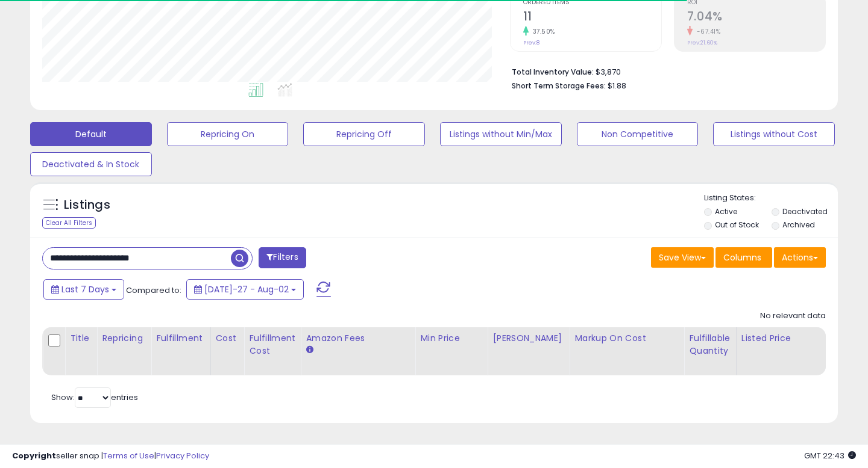 This screenshot has width=868, height=468. Describe the element at coordinates (774, 134) in the screenshot. I see `button: Listings without Cost` at that location.